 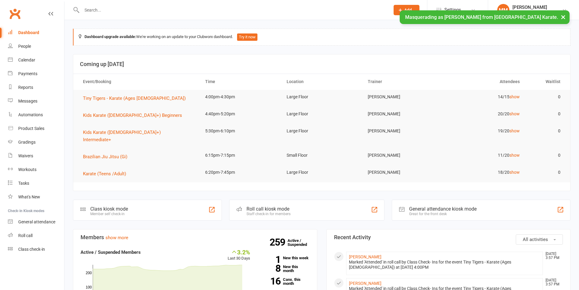 What do you see at coordinates (36, 60) in the screenshot?
I see `a: Calendar` at bounding box center [36, 60].